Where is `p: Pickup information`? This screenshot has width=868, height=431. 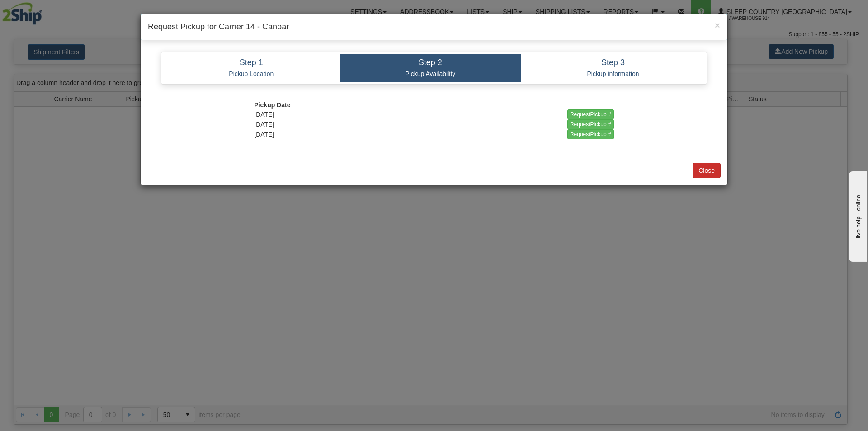 p: Pickup information is located at coordinates (613, 74).